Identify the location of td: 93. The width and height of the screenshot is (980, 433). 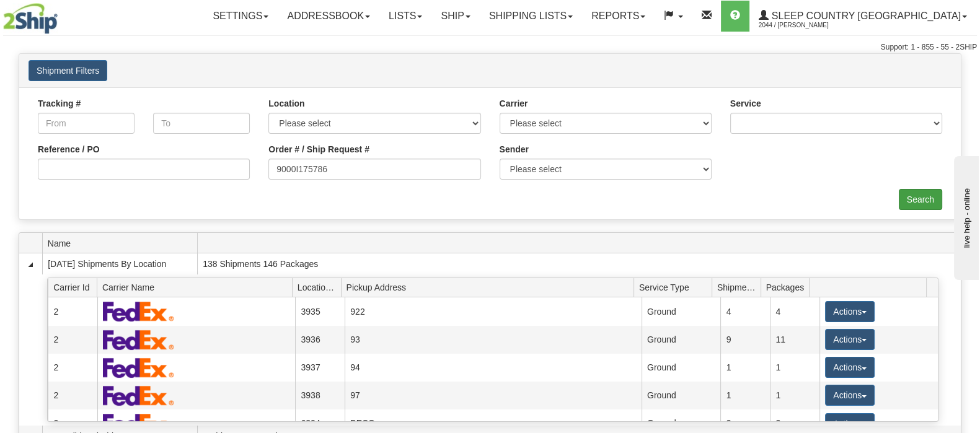
(493, 340).